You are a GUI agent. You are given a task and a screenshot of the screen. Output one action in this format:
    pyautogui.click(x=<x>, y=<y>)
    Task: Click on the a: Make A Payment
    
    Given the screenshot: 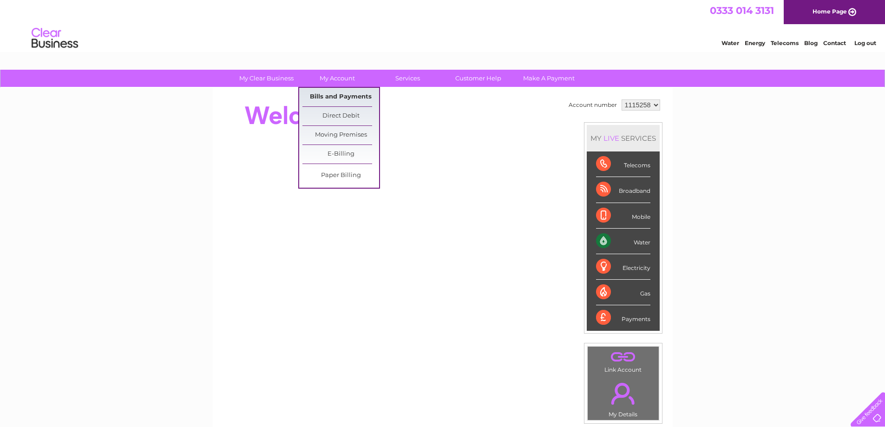 What is the action you would take?
    pyautogui.click(x=548, y=78)
    